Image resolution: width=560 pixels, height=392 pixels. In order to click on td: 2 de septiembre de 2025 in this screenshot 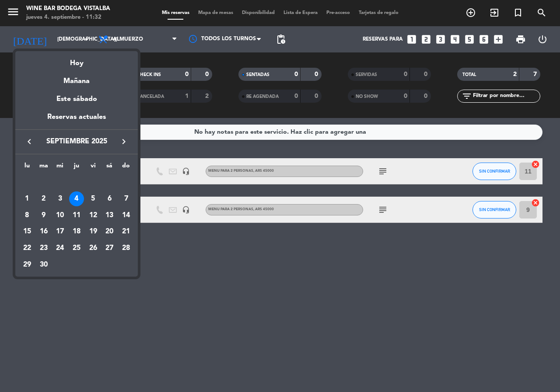, I will do `click(44, 198)`.